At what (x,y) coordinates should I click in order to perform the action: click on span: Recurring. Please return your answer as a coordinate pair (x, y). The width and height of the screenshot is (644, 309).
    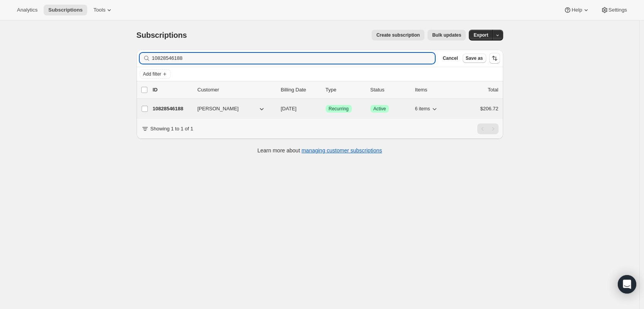
    Looking at the image, I should click on (339, 109).